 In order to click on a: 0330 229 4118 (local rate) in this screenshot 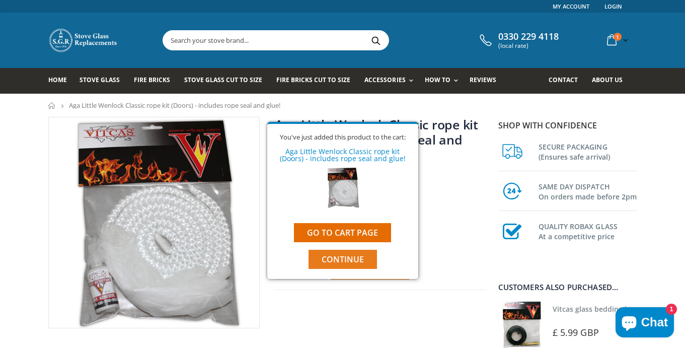, I will do `click(518, 40)`.